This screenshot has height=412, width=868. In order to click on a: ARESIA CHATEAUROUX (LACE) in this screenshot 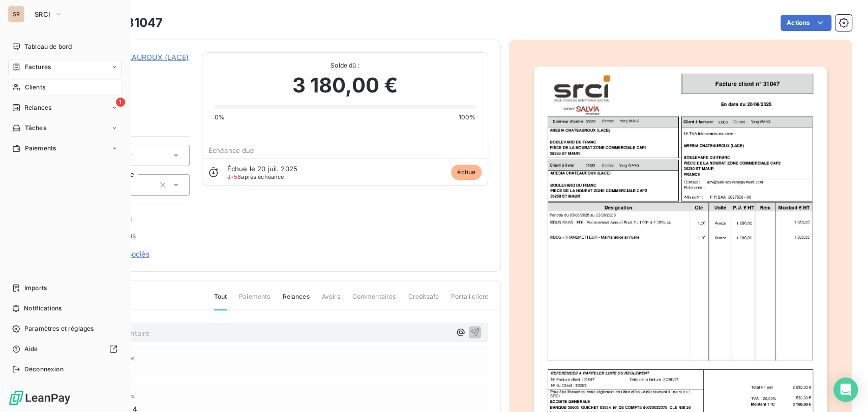, I will do `click(134, 57)`.